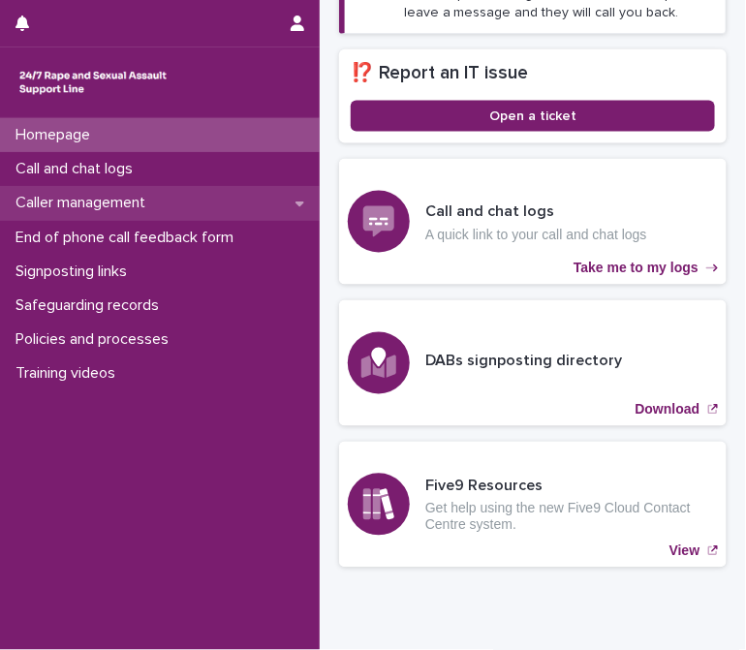 Image resolution: width=746 pixels, height=650 pixels. Describe the element at coordinates (91, 305) in the screenshot. I see `p: Safeguarding records` at that location.